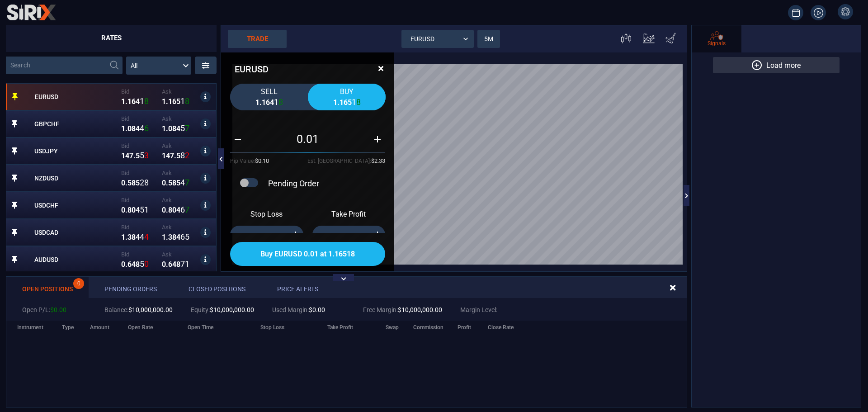 This screenshot has height=412, width=868. I want to click on p: Take Profit, so click(349, 214).